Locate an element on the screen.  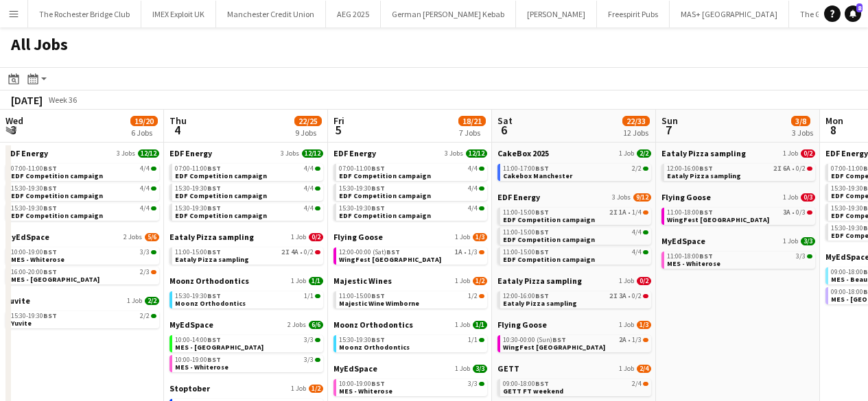
div: Majestic Wines1 Job1/211:00-15:00BST1/2Majestic Wine Wimborne is located at coordinates (411, 298).